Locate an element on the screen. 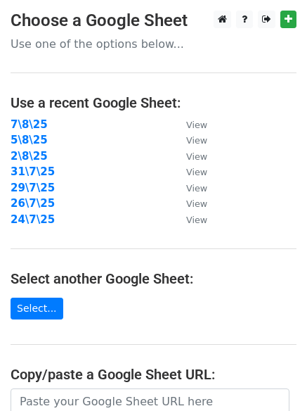 Image resolution: width=307 pixels, height=411 pixels. a: 29\7\25 is located at coordinates (32, 188).